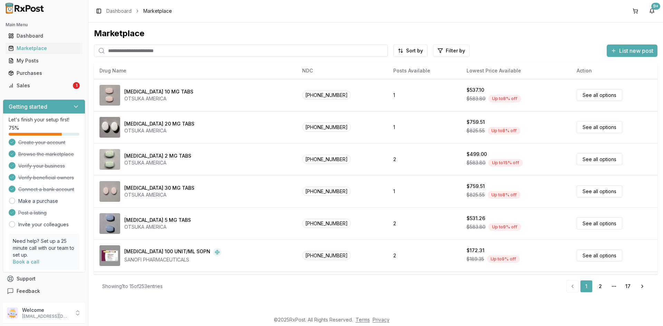 This screenshot has height=326, width=663. Describe the element at coordinates (44, 291) in the screenshot. I see `button: Feedback` at that location.